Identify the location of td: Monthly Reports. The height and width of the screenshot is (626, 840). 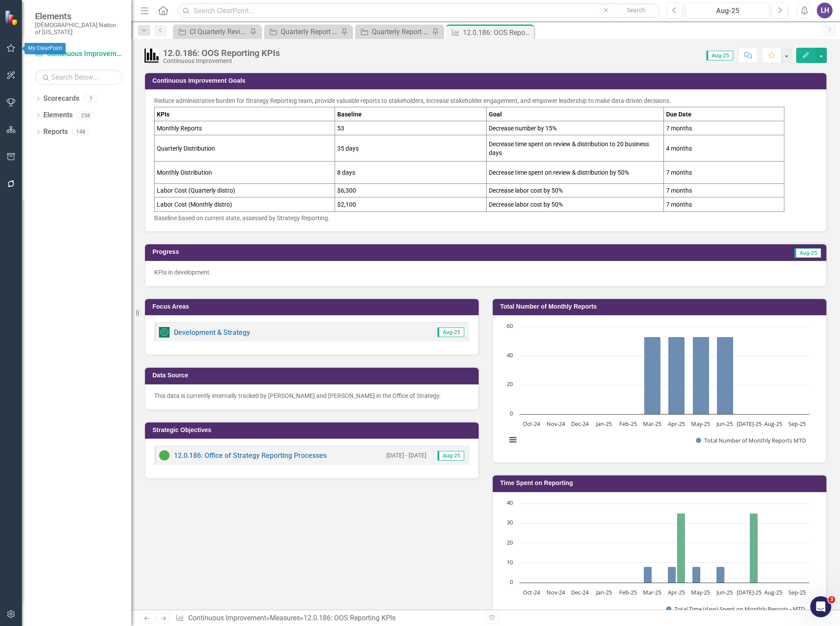
(245, 128).